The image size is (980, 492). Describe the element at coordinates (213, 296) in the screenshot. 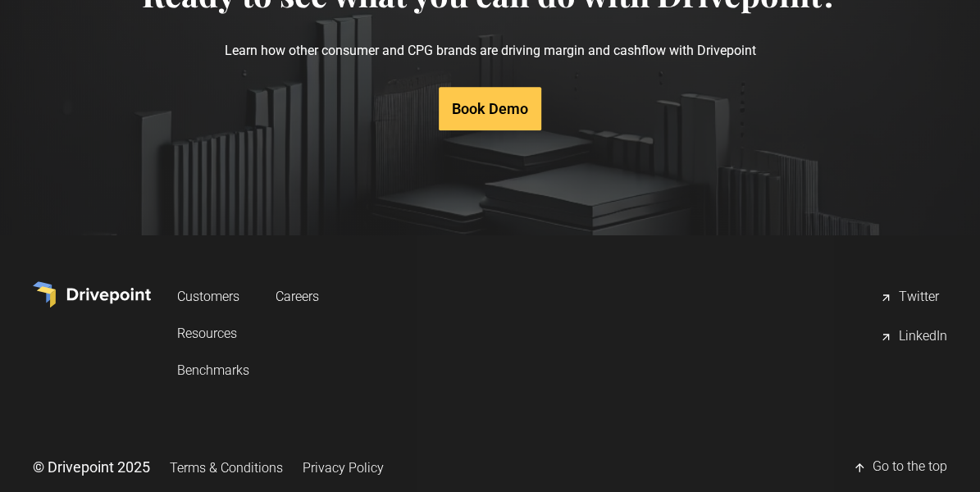

I see `a: Customers` at that location.